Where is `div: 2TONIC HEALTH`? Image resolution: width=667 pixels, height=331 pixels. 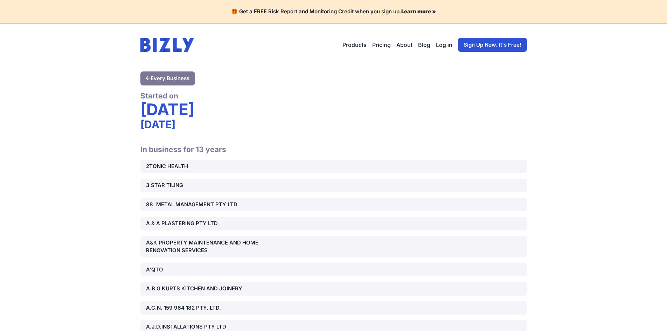 div: 2TONIC HEALTH is located at coordinates (208, 166).